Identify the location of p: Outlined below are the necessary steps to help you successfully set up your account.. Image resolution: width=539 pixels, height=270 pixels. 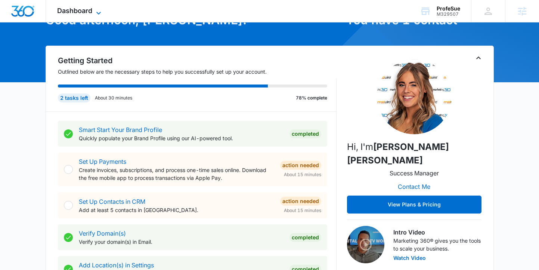
(197, 71).